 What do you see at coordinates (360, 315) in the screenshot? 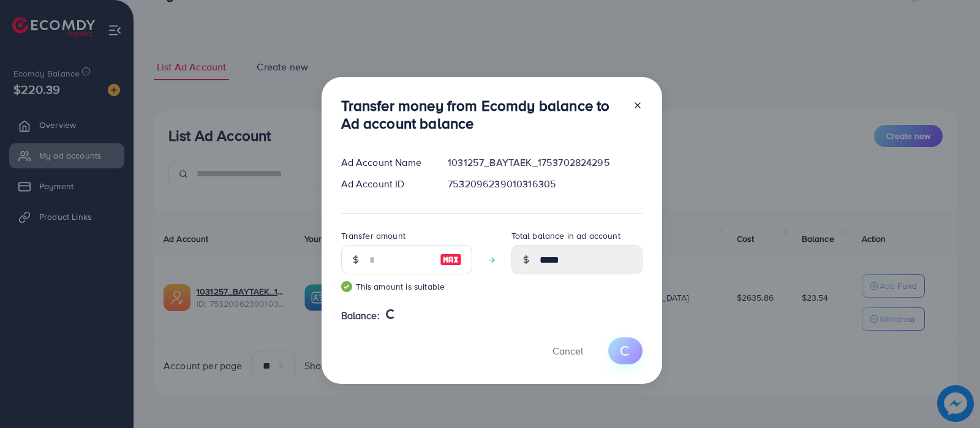
I see `span: Balance:` at bounding box center [360, 315].